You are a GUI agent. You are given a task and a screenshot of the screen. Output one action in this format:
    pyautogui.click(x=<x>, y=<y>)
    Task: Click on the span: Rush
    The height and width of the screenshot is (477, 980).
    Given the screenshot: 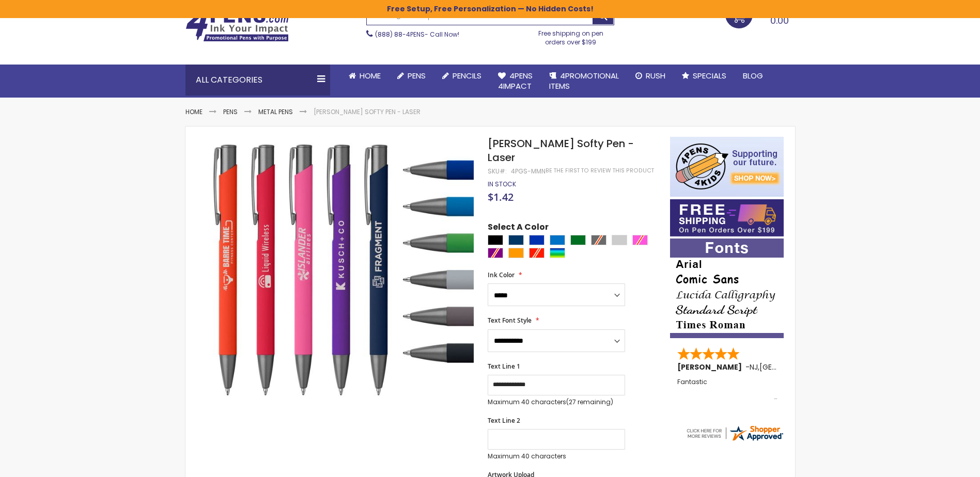 What is the action you would take?
    pyautogui.click(x=655, y=76)
    